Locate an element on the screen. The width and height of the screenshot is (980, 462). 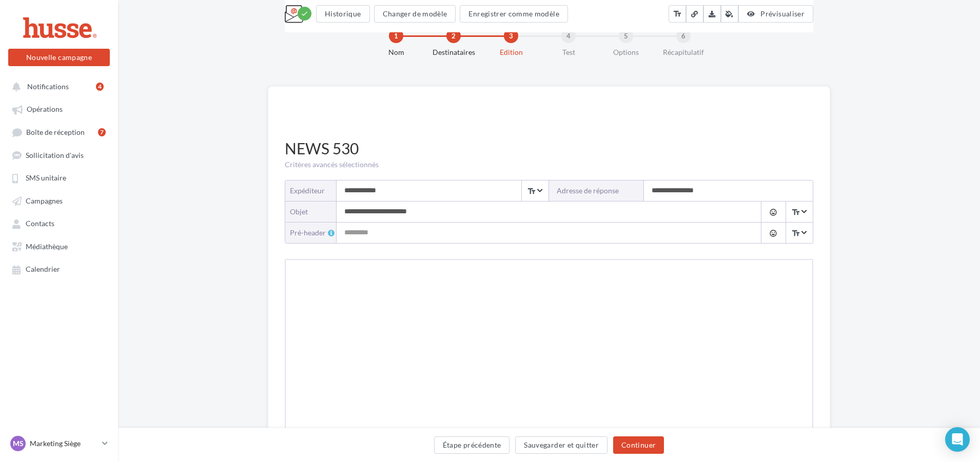
button: Étape précédente is located at coordinates (472, 446).